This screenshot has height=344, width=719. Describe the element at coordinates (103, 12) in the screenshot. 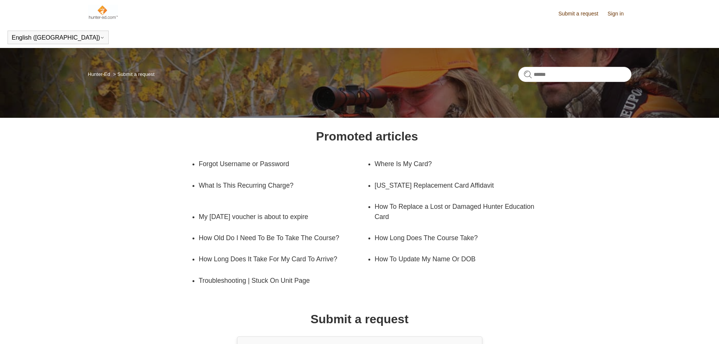

I see `img: Hunter-Ed Help Center home page` at that location.